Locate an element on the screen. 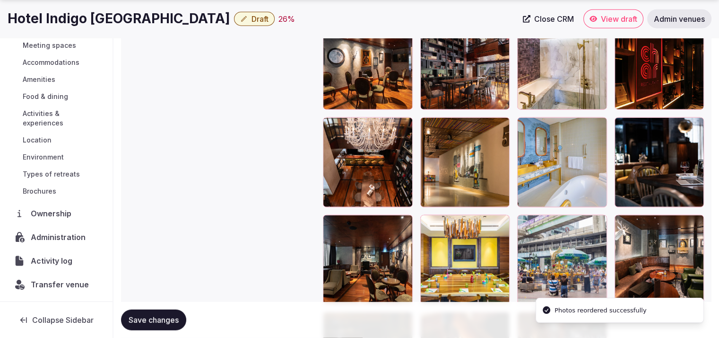 The image size is (719, 338). span: Accommodations is located at coordinates (51, 62).